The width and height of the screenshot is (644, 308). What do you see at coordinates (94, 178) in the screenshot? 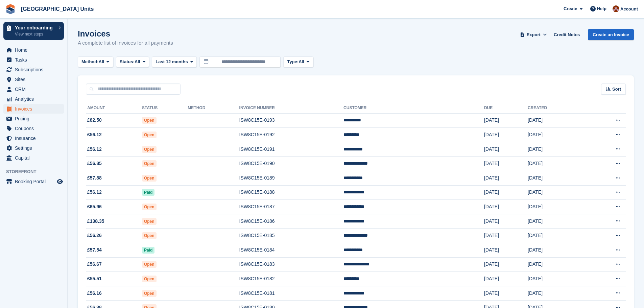
I see `span: £57.88` at bounding box center [94, 178].